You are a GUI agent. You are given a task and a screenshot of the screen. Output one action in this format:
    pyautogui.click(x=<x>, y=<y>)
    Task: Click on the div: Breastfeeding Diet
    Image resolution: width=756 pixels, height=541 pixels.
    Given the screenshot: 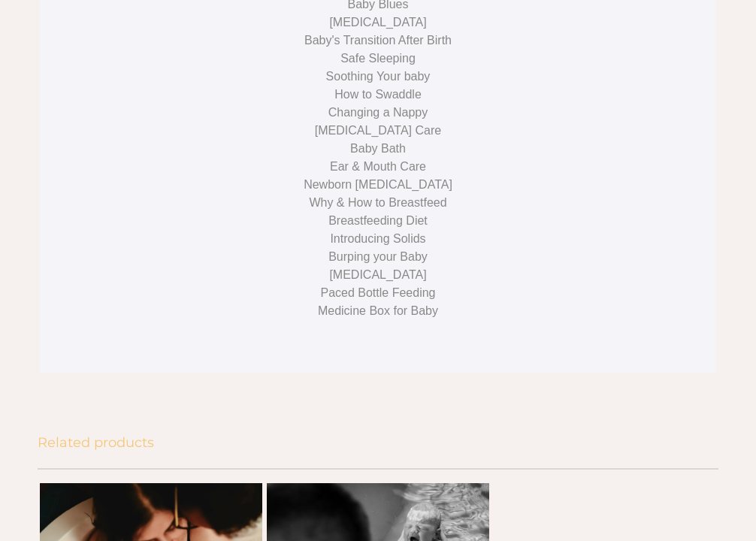 What is the action you would take?
    pyautogui.click(x=378, y=221)
    